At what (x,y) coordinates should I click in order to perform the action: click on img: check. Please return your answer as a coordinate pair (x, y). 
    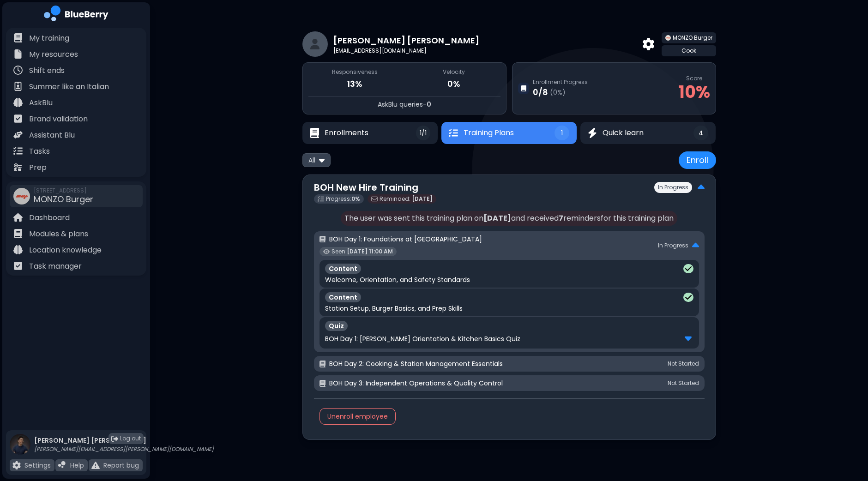
    Looking at the image, I should click on (689, 269).